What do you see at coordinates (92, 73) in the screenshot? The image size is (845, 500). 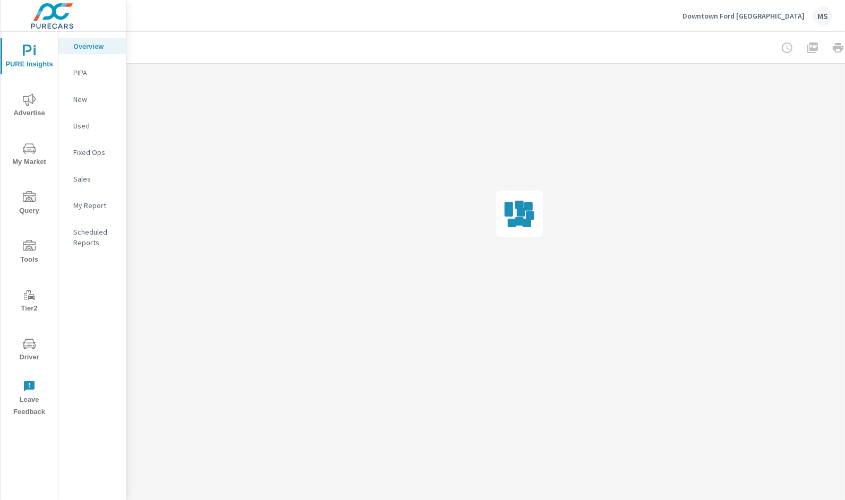 I see `div: PIPA` at bounding box center [92, 73].